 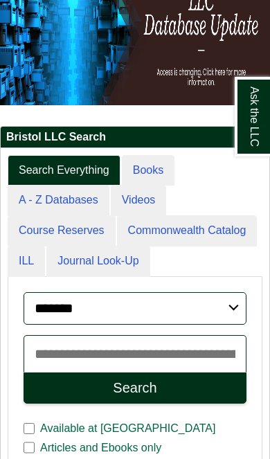 I want to click on span: Articles and Ebooks only, so click(x=100, y=448).